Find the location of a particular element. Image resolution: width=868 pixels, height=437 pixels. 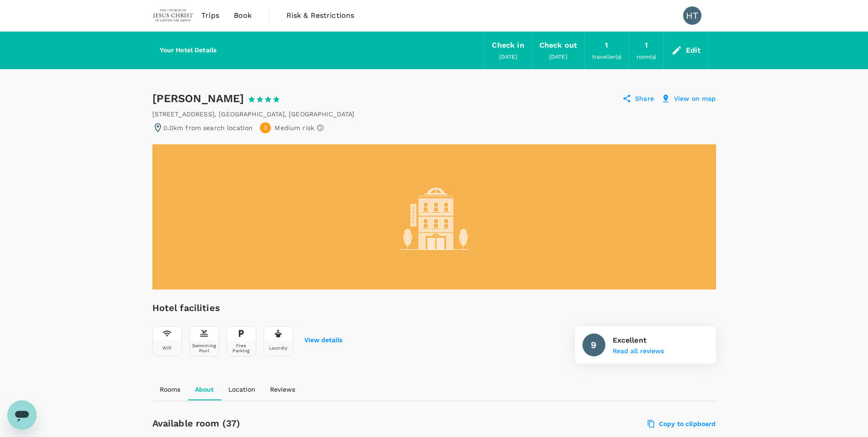

h6: Available room (37) is located at coordinates (316, 423).